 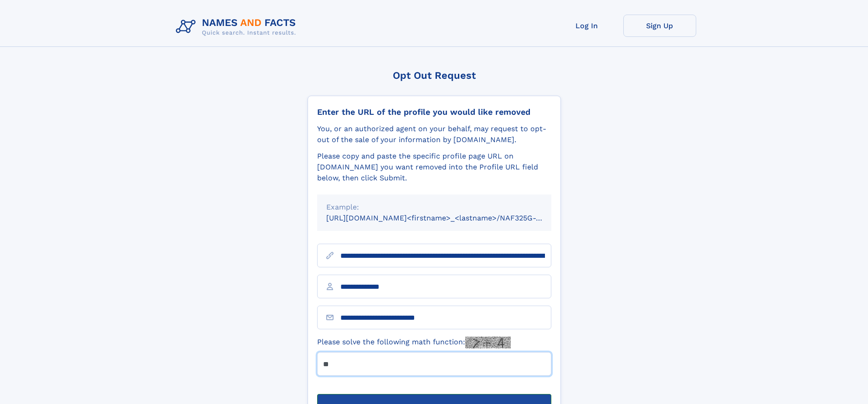 What do you see at coordinates (435, 134) in the screenshot?
I see `div: You, or an authorized agent on your behalf, may request to opt-out of the sale of your informatio...` at bounding box center [435, 134].